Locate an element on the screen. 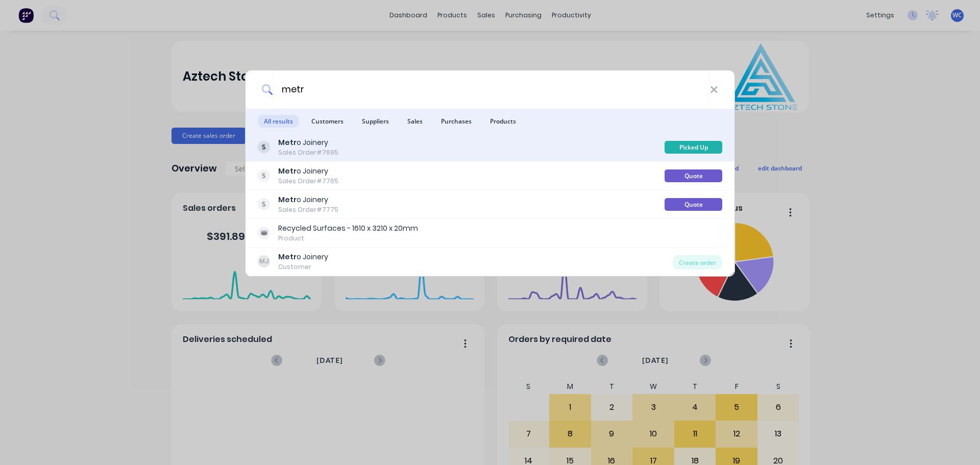  div: Sales Order #7765 is located at coordinates (308, 181).